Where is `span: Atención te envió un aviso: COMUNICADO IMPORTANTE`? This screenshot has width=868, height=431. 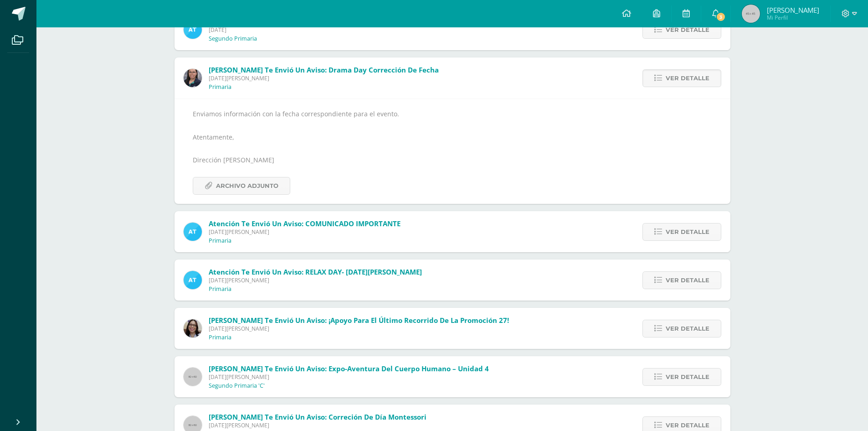 span: Atención te envió un aviso: COMUNICADO IMPORTANTE is located at coordinates (305, 223).